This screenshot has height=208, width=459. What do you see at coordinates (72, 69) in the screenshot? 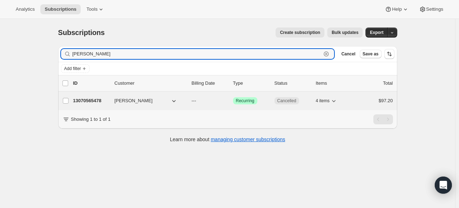
I see `span: Add filter` at bounding box center [72, 69].